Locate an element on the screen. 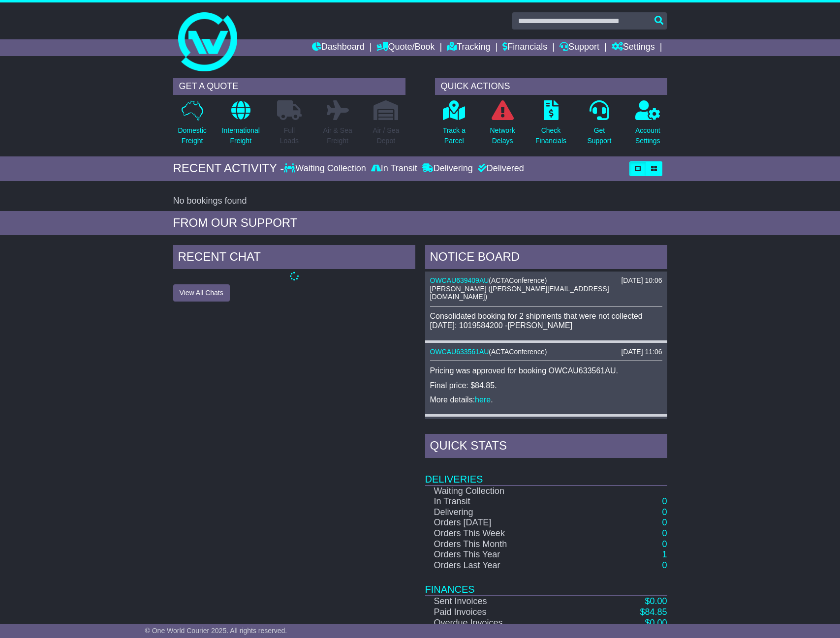 The height and width of the screenshot is (638, 840). p: Track a Parcel is located at coordinates (455, 136).